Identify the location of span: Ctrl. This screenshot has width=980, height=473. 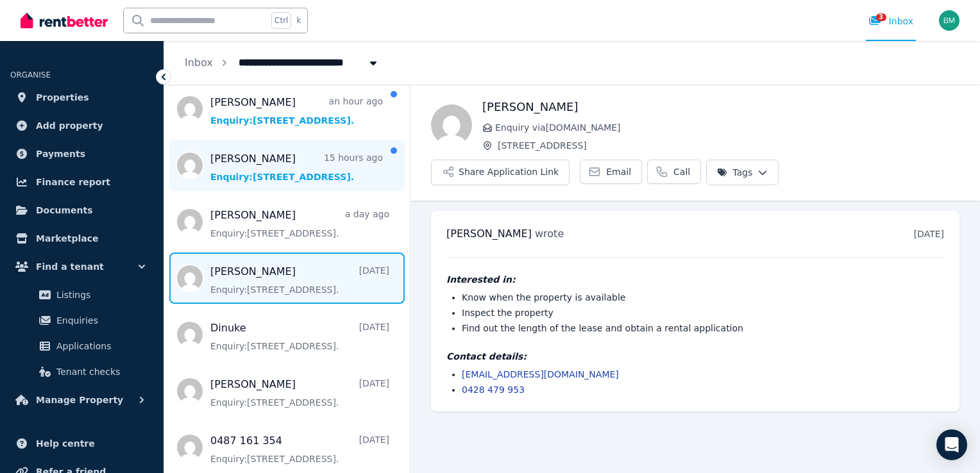
(281, 20).